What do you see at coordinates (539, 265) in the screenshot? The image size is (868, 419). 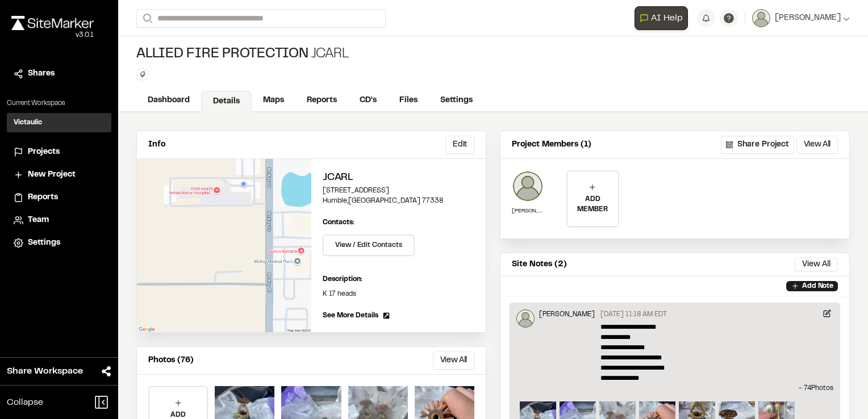 I see `p: Site Notes (2)` at bounding box center [539, 265].